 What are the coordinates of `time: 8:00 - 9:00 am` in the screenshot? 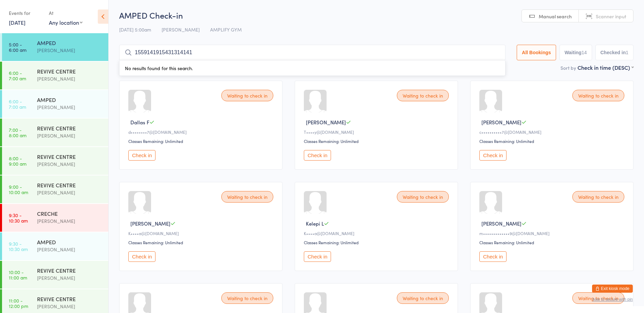 It's located at (17, 161).